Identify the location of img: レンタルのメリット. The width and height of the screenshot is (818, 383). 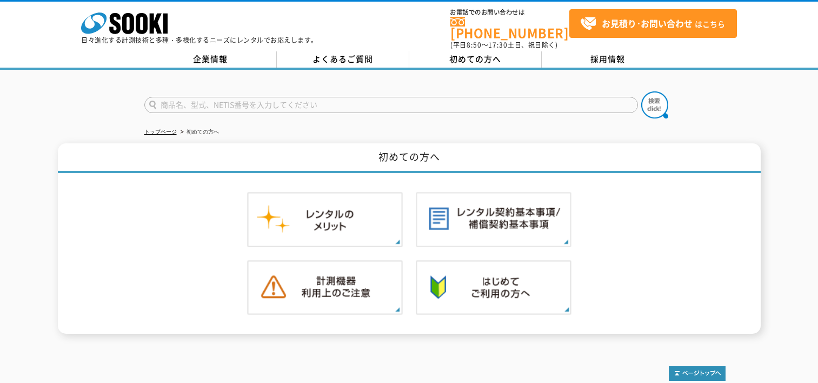
(325, 219).